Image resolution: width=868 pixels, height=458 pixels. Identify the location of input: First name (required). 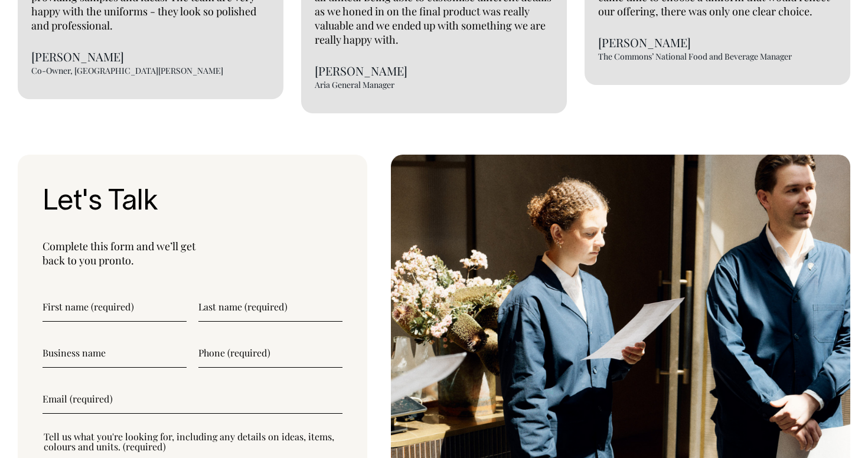
(114, 307).